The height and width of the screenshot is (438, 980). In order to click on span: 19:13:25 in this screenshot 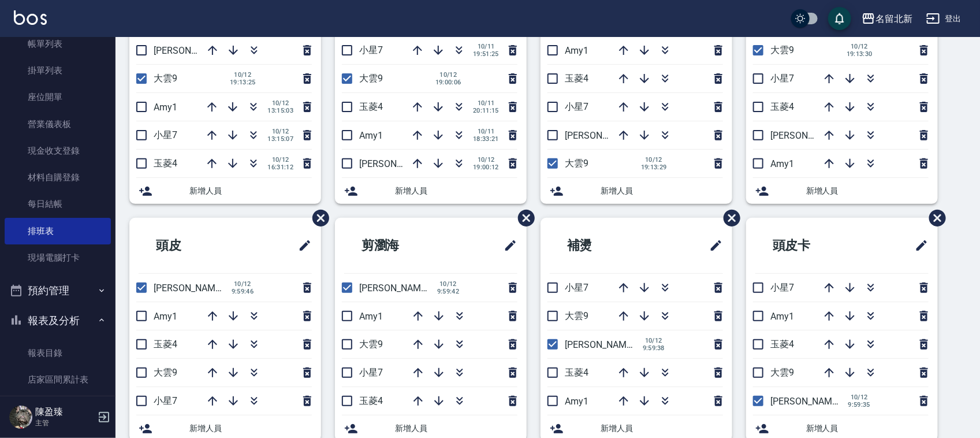, I will do `click(243, 82)`.